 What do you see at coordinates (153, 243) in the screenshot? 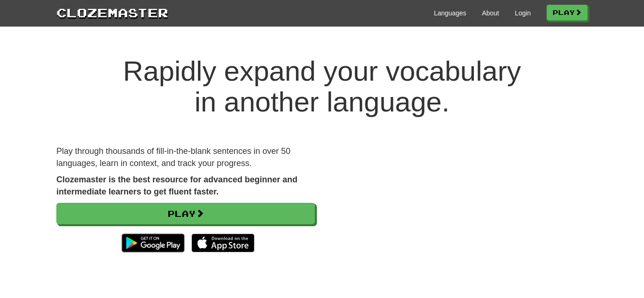
I see `img: Get it on Google Play` at bounding box center [153, 243].